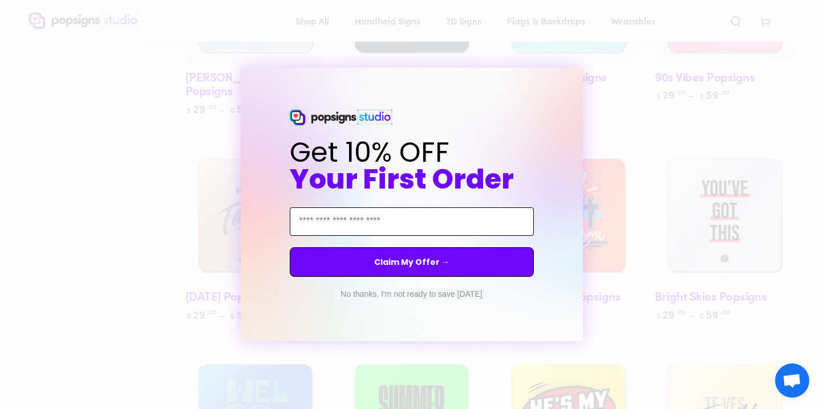 The width and height of the screenshot is (823, 409). I want to click on img: Popsigns Studio, so click(341, 117).